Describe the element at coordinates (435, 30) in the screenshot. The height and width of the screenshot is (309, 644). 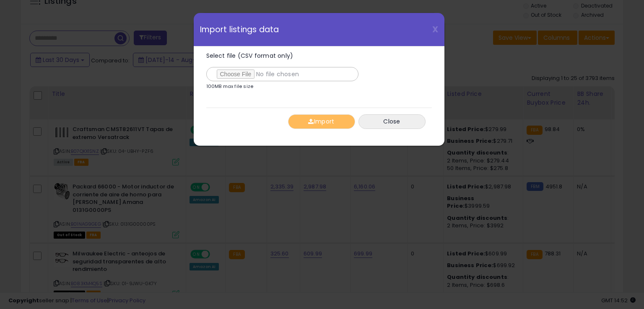
I see `span: X` at that location.